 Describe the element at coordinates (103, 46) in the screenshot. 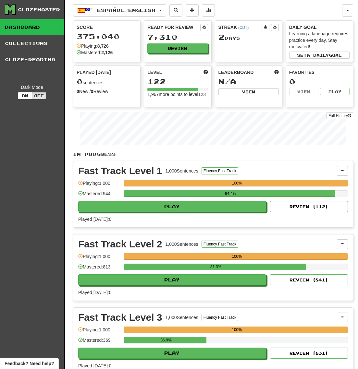

I see `strong: 8,726` at that location.